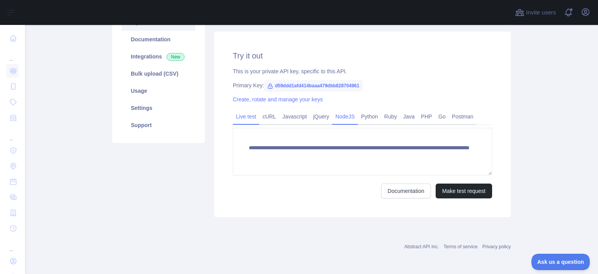  I want to click on a: Python, so click(370, 116).